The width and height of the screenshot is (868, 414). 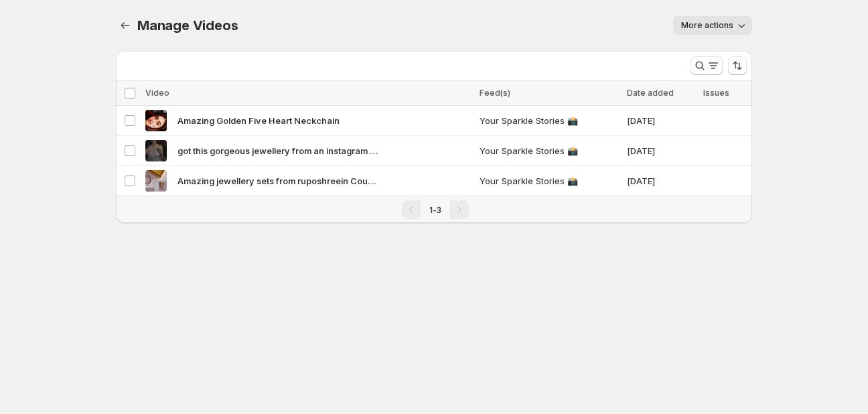 I want to click on span: Video, so click(x=158, y=93).